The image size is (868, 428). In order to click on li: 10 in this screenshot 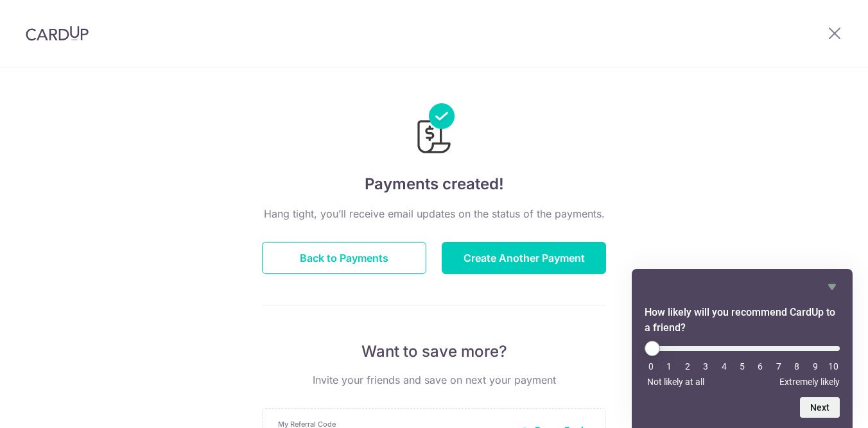, I will do `click(834, 367)`.